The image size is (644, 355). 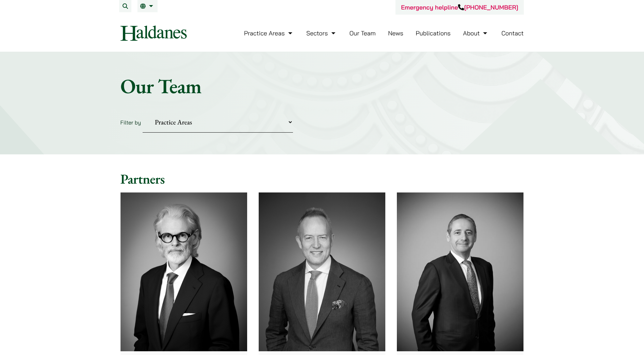 What do you see at coordinates (269, 33) in the screenshot?
I see `a: Practice Areas` at bounding box center [269, 33].